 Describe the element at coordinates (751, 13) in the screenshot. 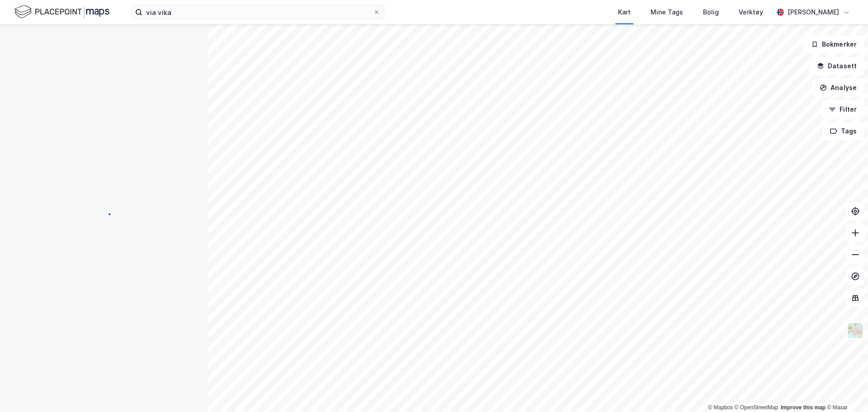

I see `div: Verktøy` at that location.